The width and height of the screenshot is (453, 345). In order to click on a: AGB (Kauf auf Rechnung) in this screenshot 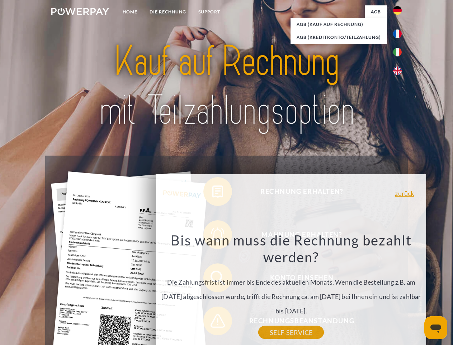, I will do `click(339, 24)`.